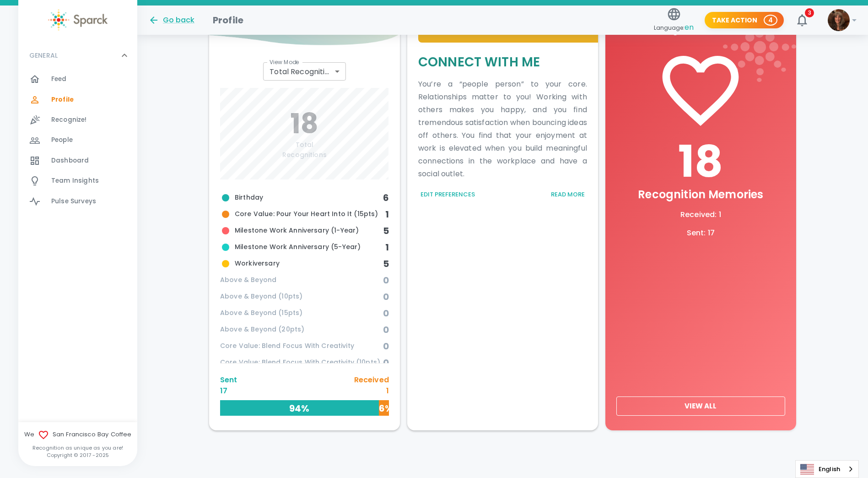 The height and width of the screenshot is (478, 868). What do you see at coordinates (284, 62) in the screenshot?
I see `label: View Mode` at bounding box center [284, 62].